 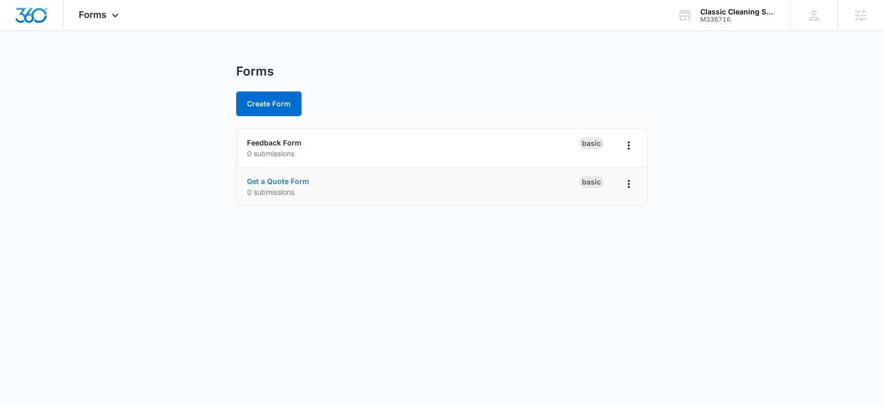 I want to click on a: Feedback Form, so click(x=274, y=142).